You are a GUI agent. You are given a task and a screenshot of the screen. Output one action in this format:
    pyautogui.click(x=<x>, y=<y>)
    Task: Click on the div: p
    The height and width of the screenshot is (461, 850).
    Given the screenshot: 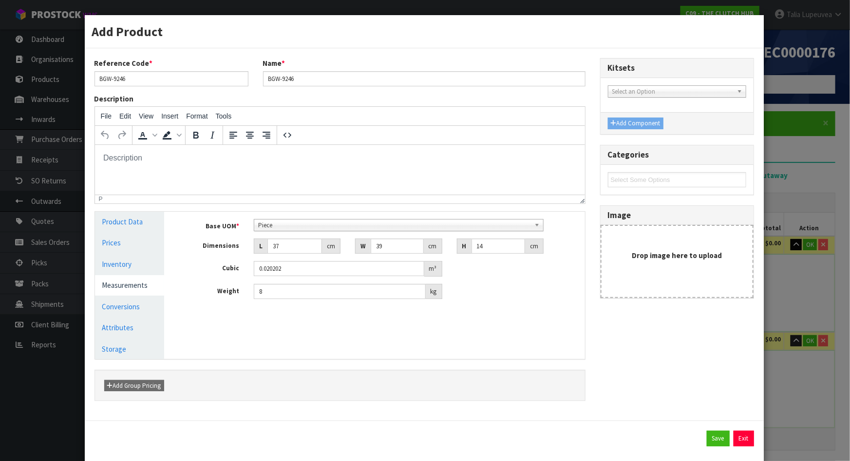 What is the action you would take?
    pyautogui.click(x=101, y=199)
    